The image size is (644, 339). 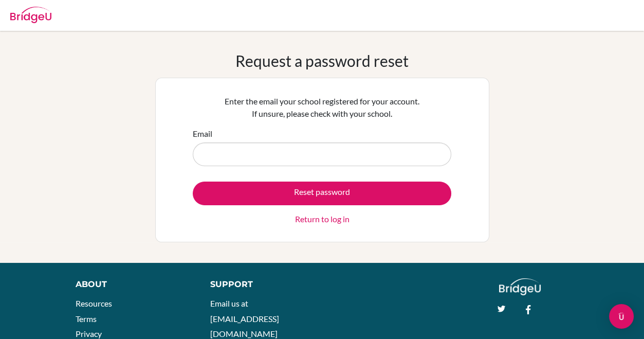 What do you see at coordinates (621, 316) in the screenshot?
I see `div: Open Intercom Messenger` at bounding box center [621, 316].